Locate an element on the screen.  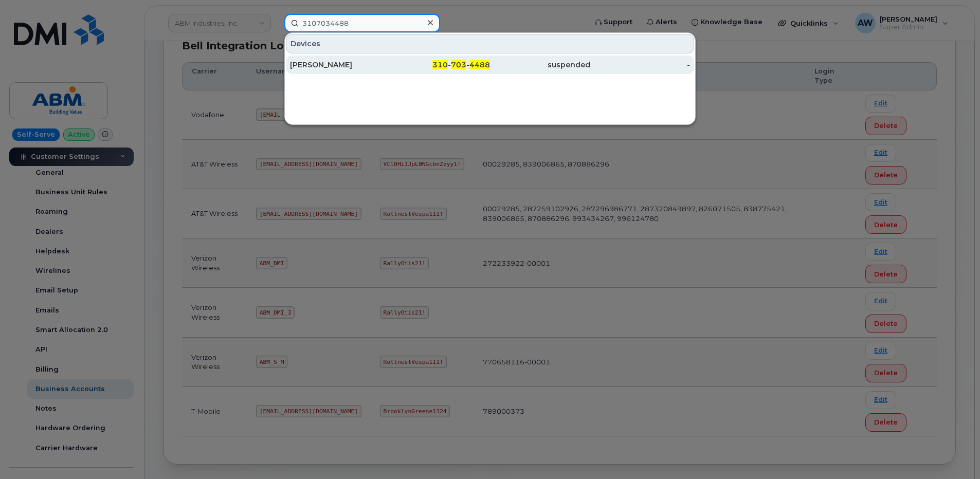
input: Find something... is located at coordinates (362, 23).